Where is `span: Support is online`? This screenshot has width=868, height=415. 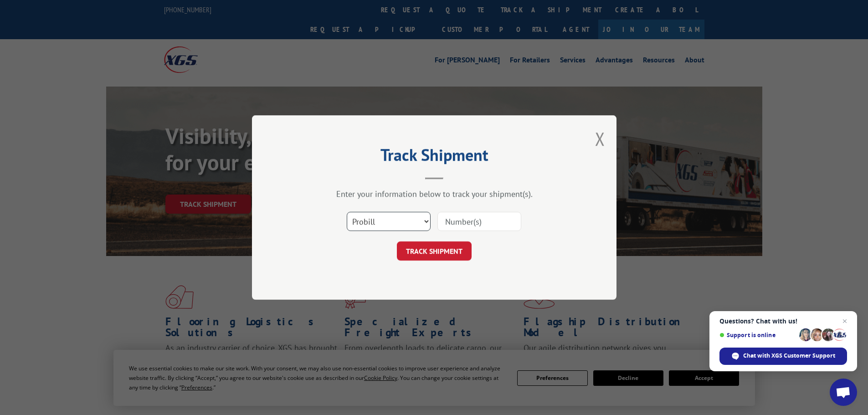
span: Support is online is located at coordinates (757, 335).